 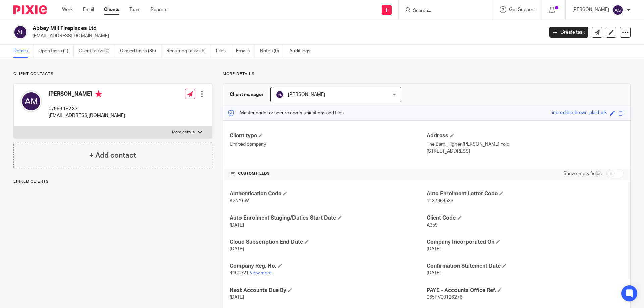 What do you see at coordinates (525, 136) in the screenshot?
I see `h4: Address` at bounding box center [525, 136].